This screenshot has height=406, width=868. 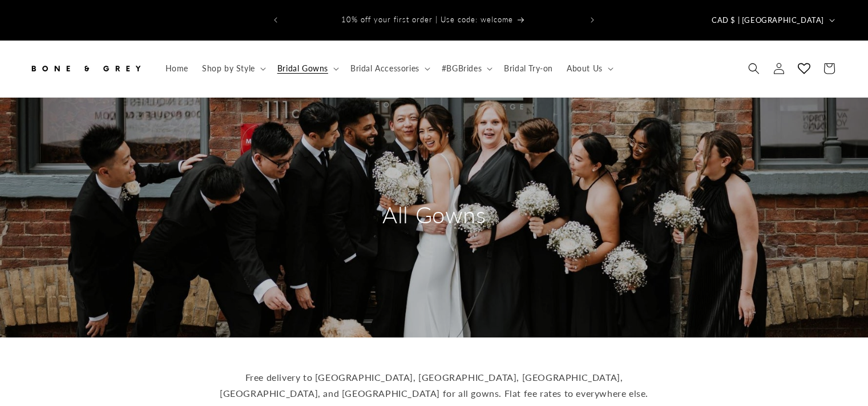 What do you see at coordinates (228, 69) in the screenshot?
I see `span: Shop by Style` at bounding box center [228, 69].